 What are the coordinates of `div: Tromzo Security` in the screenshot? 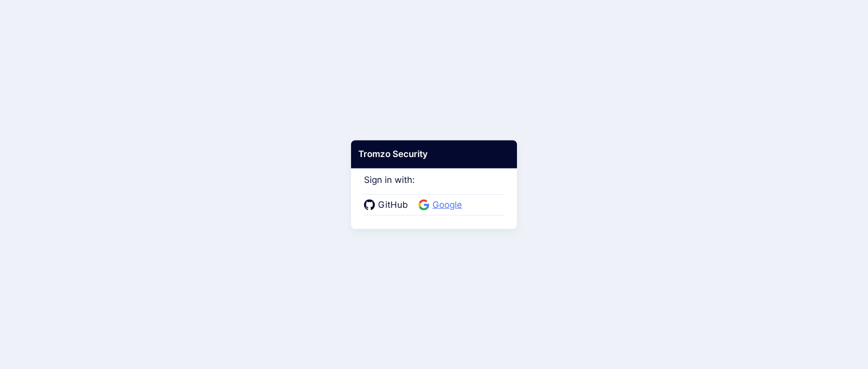 It's located at (434, 155).